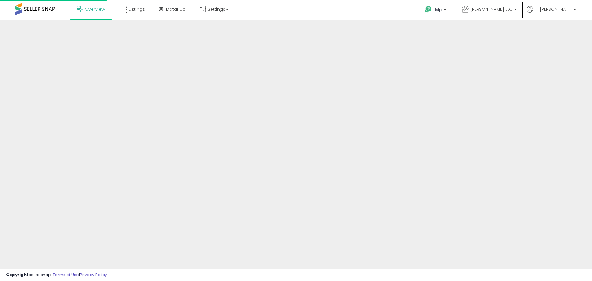  Describe the element at coordinates (437, 10) in the screenshot. I see `span: Help` at that location.